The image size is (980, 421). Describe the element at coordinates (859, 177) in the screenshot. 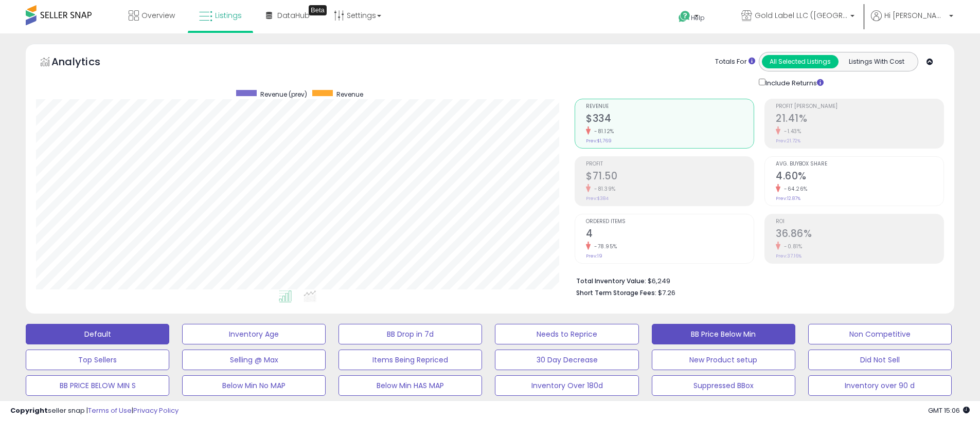

I see `h2: 4.60%` at that location.